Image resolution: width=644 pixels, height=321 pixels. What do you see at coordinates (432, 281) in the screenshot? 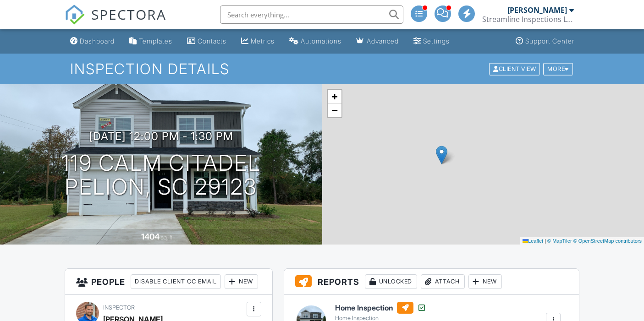
I see `h3: Reports` at bounding box center [432, 281].